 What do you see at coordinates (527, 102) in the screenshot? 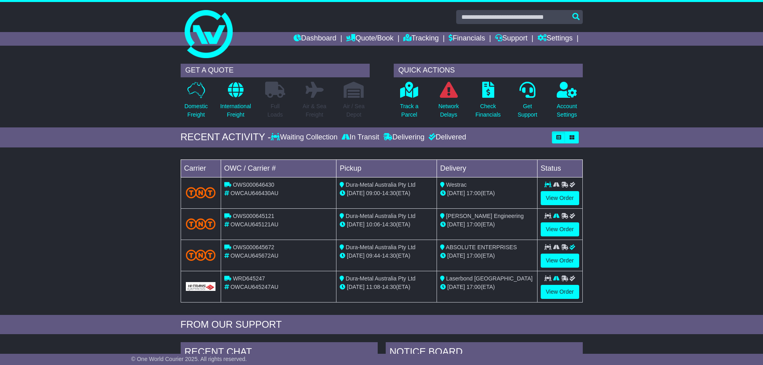
I see `a: GetSupport` at bounding box center [527, 102].